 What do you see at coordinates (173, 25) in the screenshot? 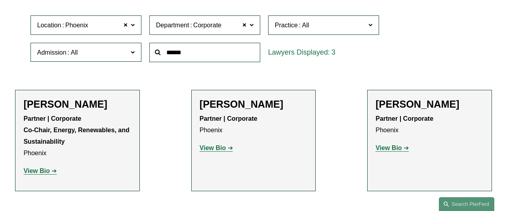
I see `span: Department` at bounding box center [173, 25].